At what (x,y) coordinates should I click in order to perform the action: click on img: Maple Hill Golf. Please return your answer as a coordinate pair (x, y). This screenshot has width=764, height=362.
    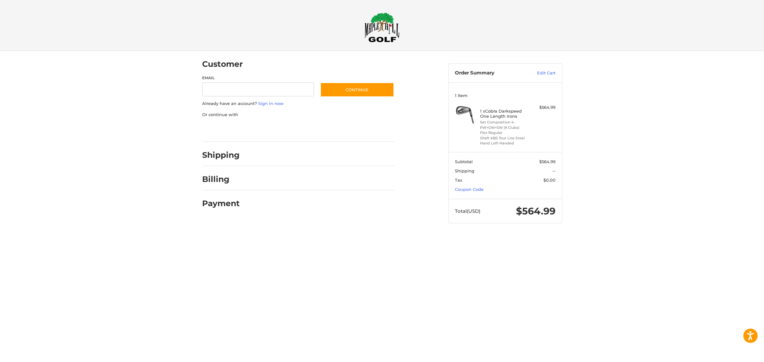
    Looking at the image, I should click on (382, 27).